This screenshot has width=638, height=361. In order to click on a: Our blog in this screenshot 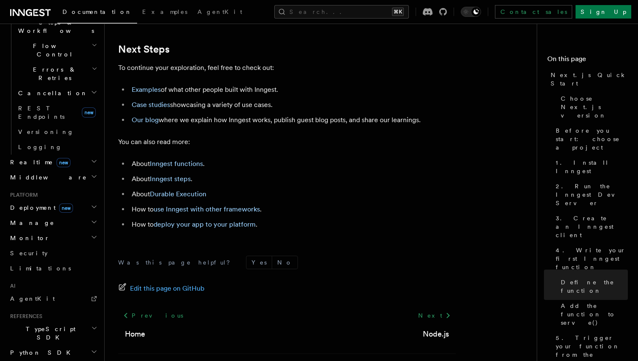, I will do `click(145, 120)`.